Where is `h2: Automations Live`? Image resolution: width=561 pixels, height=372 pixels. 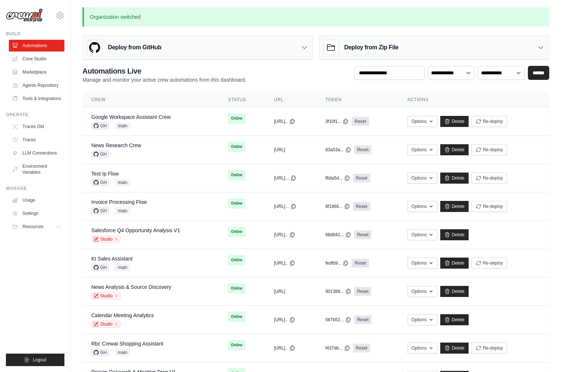 h2: Automations Live is located at coordinates (164, 71).